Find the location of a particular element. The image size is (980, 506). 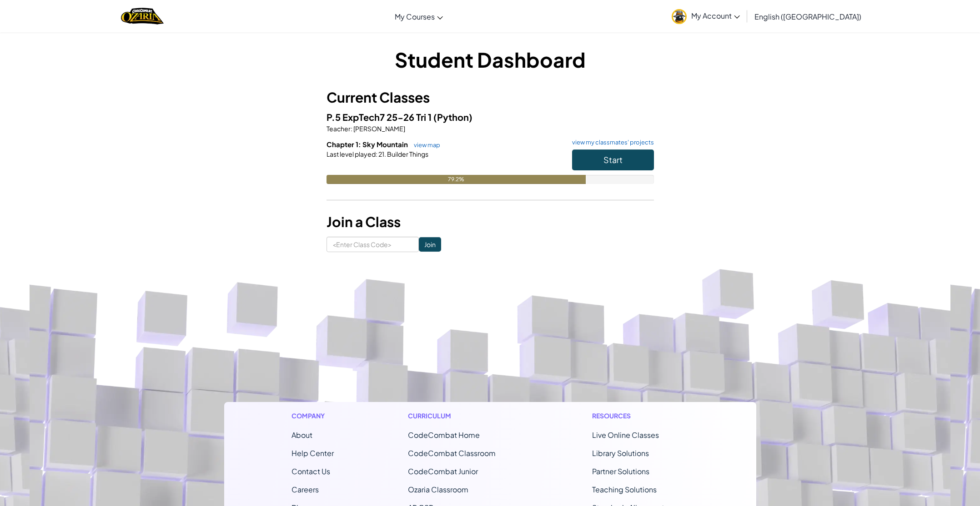

a: Live Online Classes is located at coordinates (625, 435).